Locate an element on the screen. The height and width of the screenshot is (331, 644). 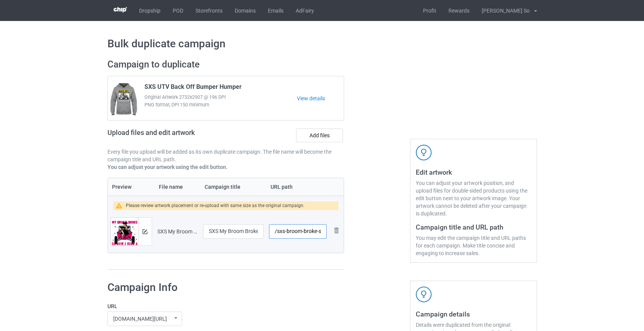
img: svg+xml;base64,PD94bWwgdmVyc2lvbj0iMS4wIiBlbmNvZGluZz0iVVRGLTgiPz4KPHN2ZyB3aWR0aD0iMjhweCIgaGVpZ2... is located at coordinates (337, 230).